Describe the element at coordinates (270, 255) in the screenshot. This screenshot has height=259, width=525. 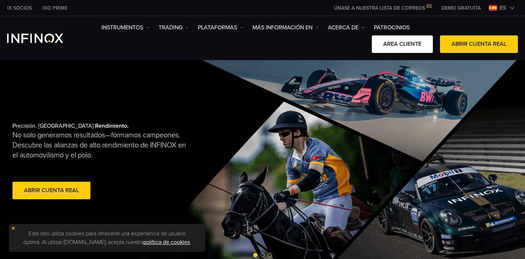
I see `span: Go to slide 3` at that location.